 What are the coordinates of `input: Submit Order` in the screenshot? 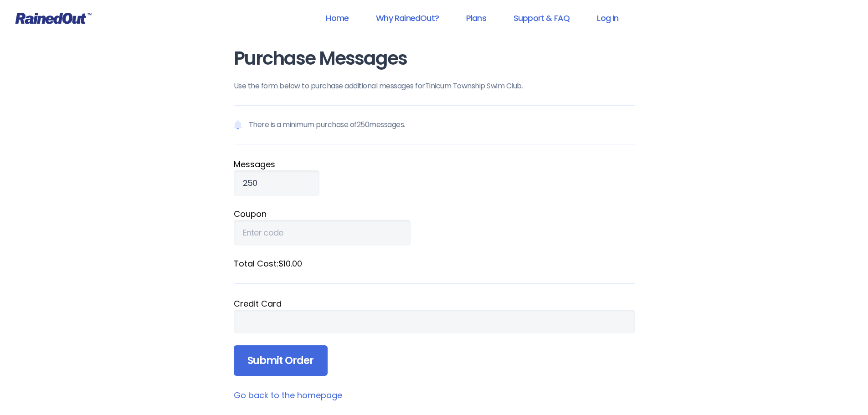 It's located at (281, 361).